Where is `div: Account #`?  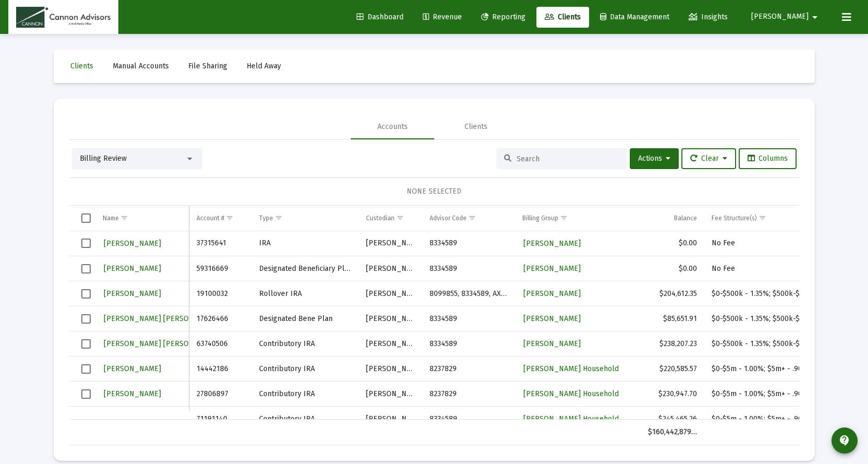 div: Account # is located at coordinates (210, 218).